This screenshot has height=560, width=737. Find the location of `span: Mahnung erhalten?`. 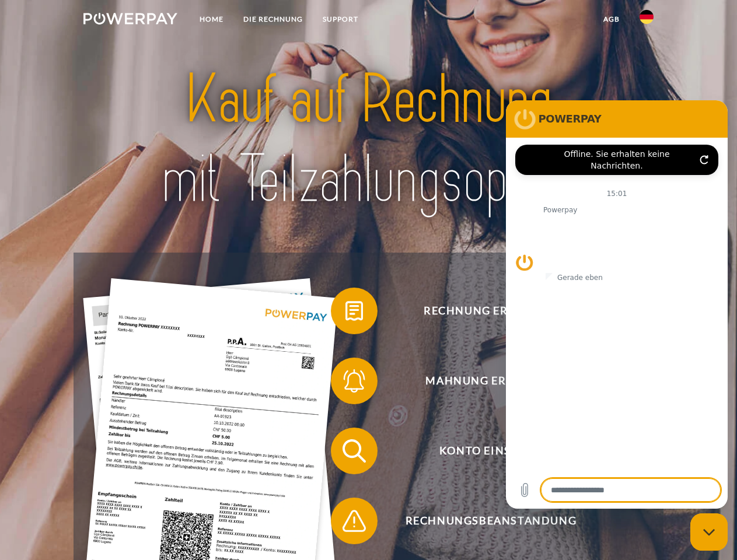

span: Mahnung erhalten? is located at coordinates (491, 381).